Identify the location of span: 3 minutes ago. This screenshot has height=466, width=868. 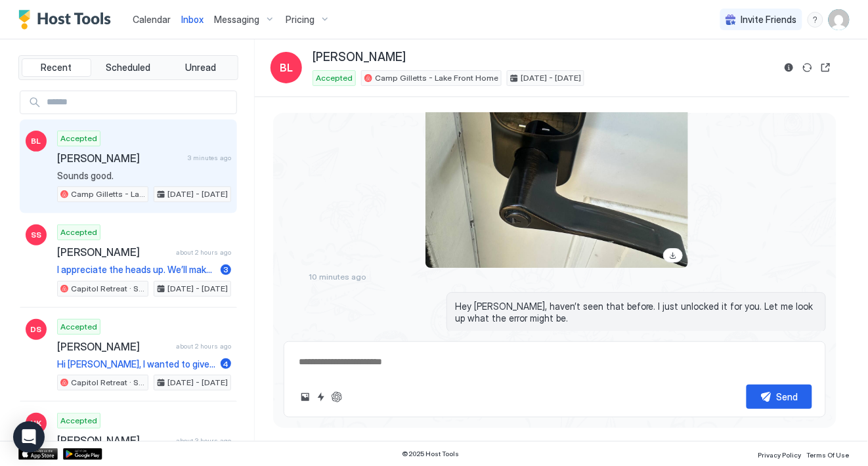
(209, 158).